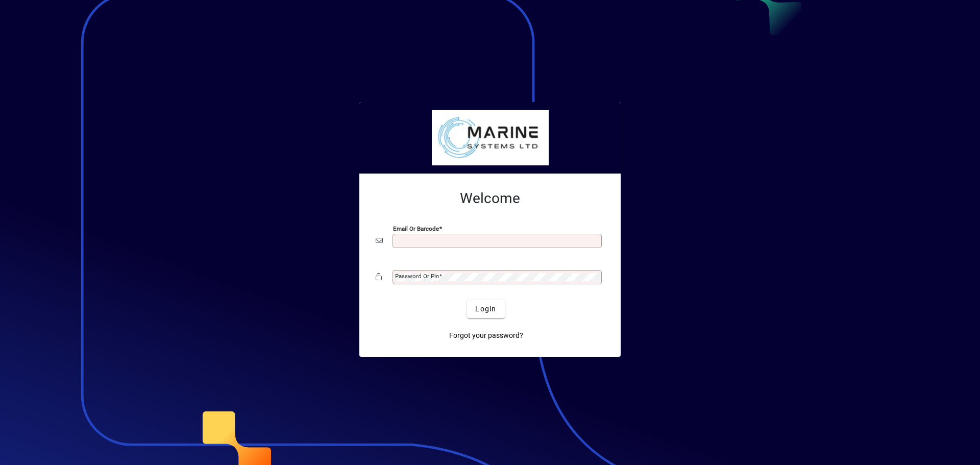 This screenshot has height=465, width=980. What do you see at coordinates (486, 309) in the screenshot?
I see `button: Login` at bounding box center [486, 309].